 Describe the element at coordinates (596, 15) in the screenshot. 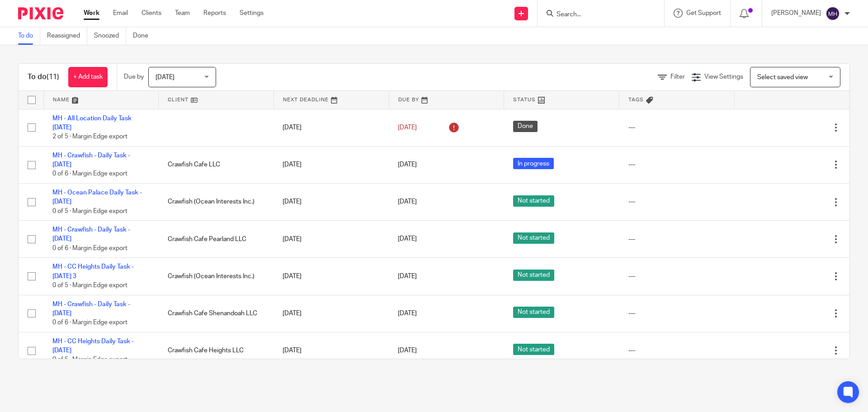

I see `input: Search` at that location.